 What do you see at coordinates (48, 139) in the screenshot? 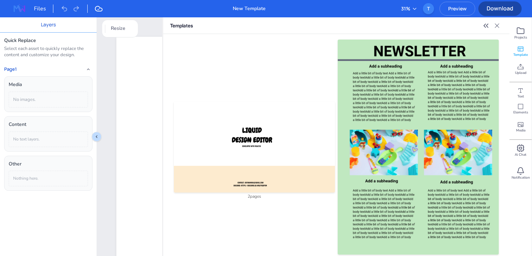
I see `div: No text layers.` at bounding box center [48, 139].